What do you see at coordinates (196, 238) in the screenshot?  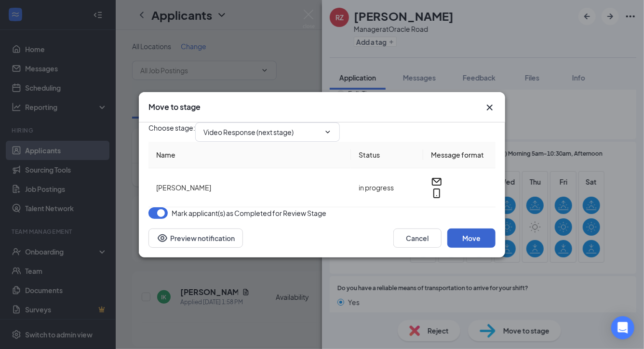 I see `button: Preview notificationEye` at bounding box center [196, 238].